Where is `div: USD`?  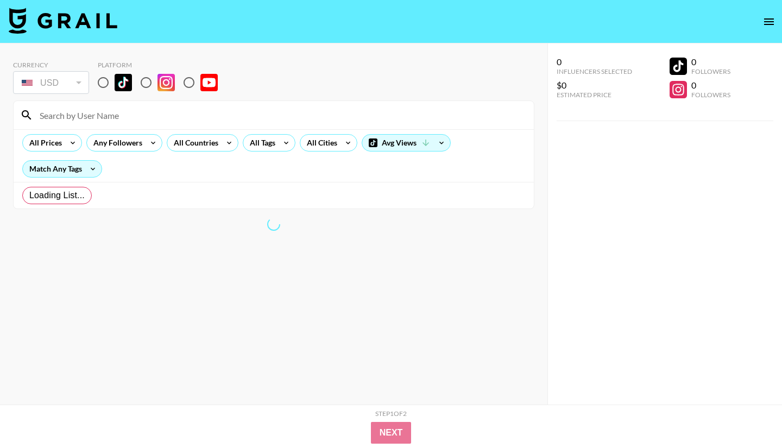 div: USD is located at coordinates (51, 83).